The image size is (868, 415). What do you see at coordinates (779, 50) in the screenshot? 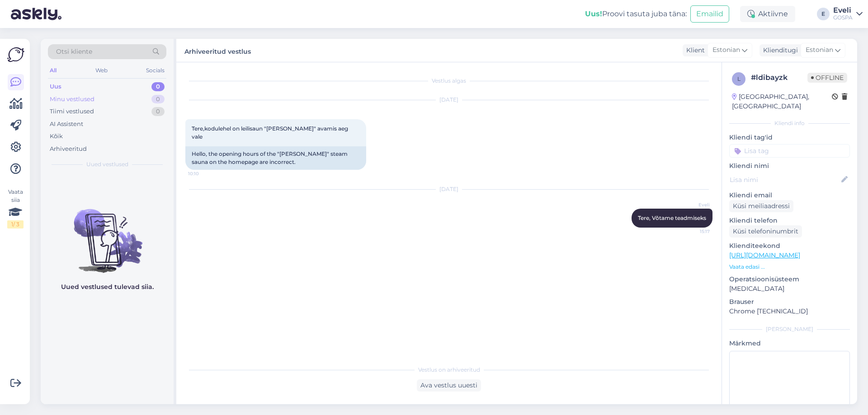
I see `div: Klienditugi` at bounding box center [779, 50].